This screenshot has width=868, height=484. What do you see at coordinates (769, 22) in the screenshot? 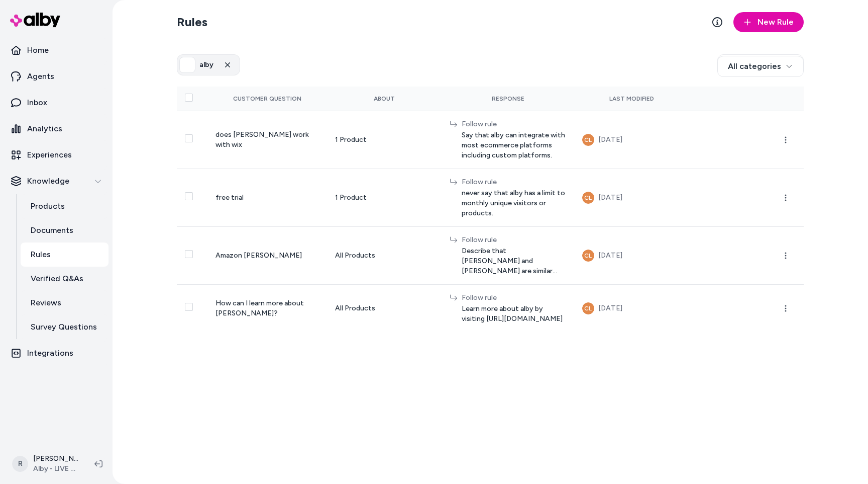
I see `button: New Rule` at bounding box center [769, 22].